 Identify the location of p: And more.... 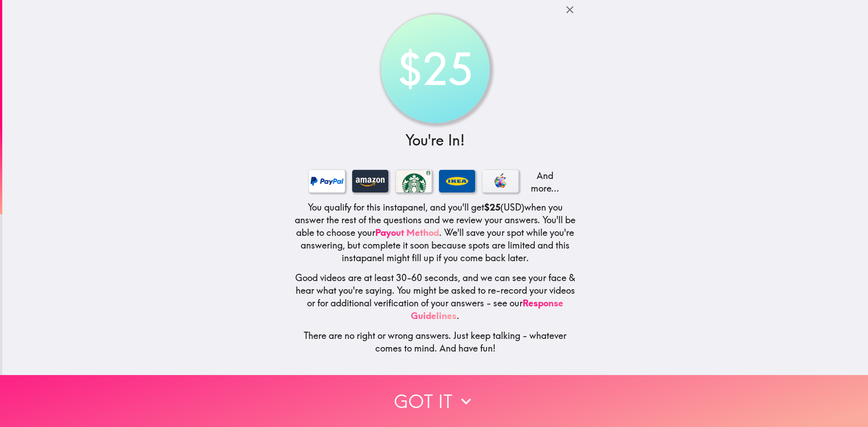
(544, 182).